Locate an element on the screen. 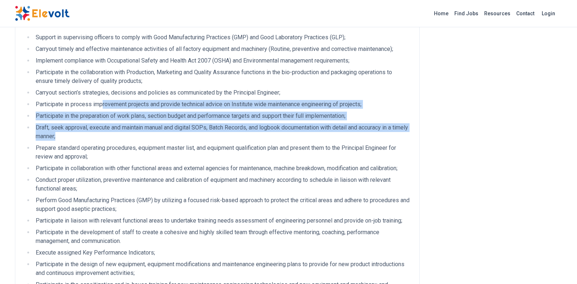 Image resolution: width=577 pixels, height=284 pixels. li: Carryout section’s strategies, decisions and policies as communicated by the Principal Engineer; is located at coordinates (222, 93).